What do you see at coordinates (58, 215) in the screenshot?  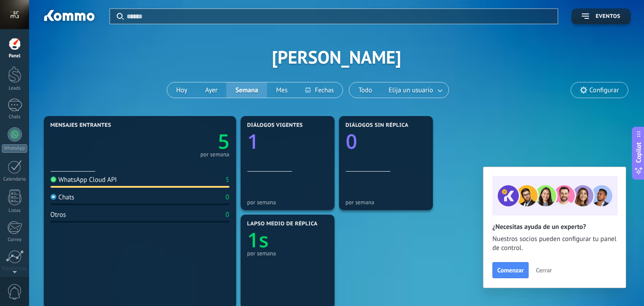 I see `div: Otros` at bounding box center [58, 215].